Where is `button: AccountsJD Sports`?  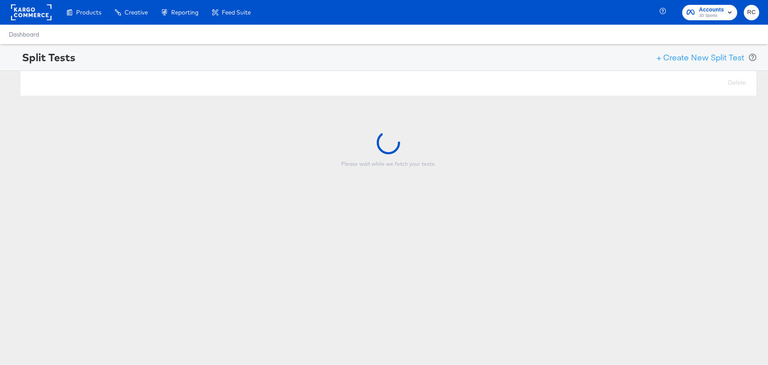
button: AccountsJD Sports is located at coordinates (710, 12).